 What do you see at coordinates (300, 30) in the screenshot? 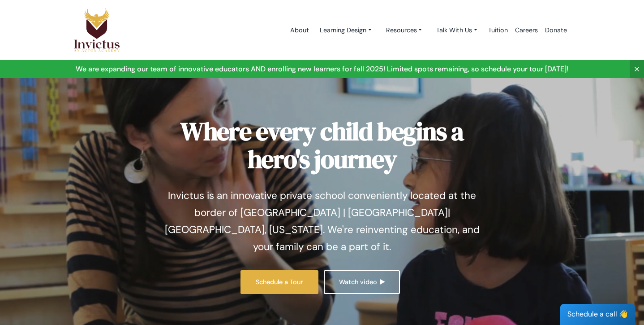
I see `a: About` at bounding box center [300, 30].